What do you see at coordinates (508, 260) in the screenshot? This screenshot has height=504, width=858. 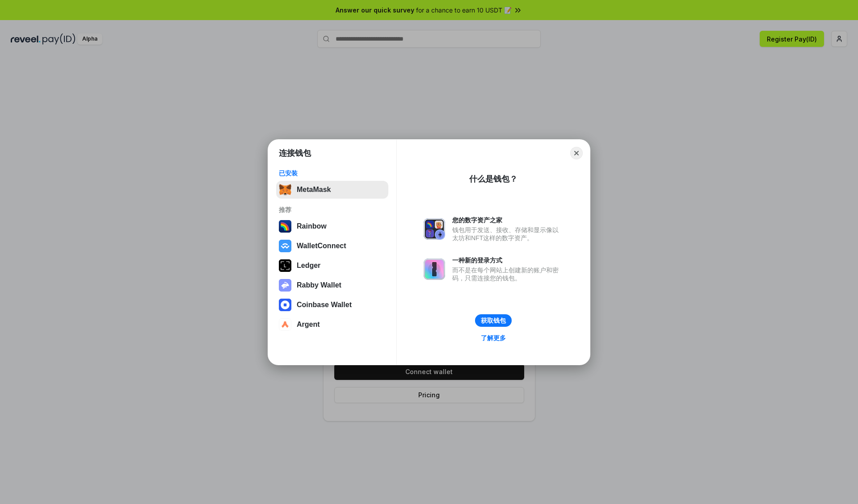 I see `div: 一种新的登录方式` at bounding box center [508, 260].